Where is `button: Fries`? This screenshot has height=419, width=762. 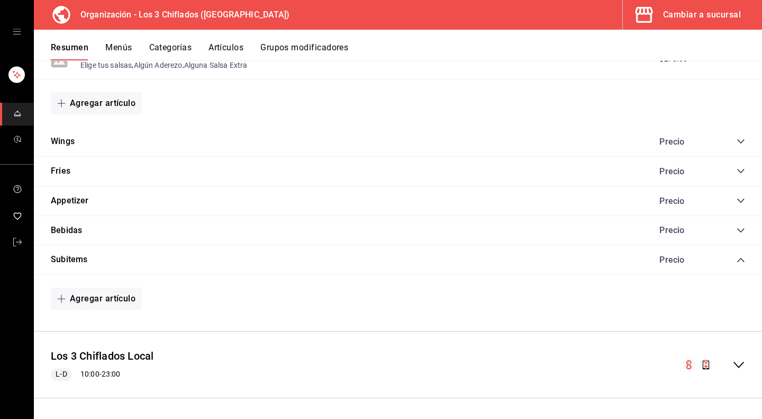
button: Fries is located at coordinates (60, 171).